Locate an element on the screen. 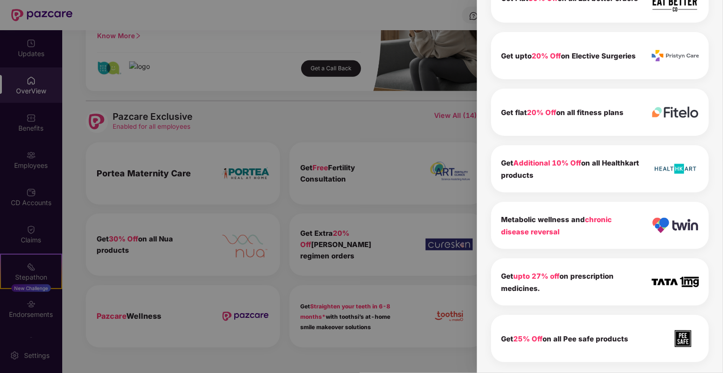  span: chronic disease reversal is located at coordinates (556, 225).